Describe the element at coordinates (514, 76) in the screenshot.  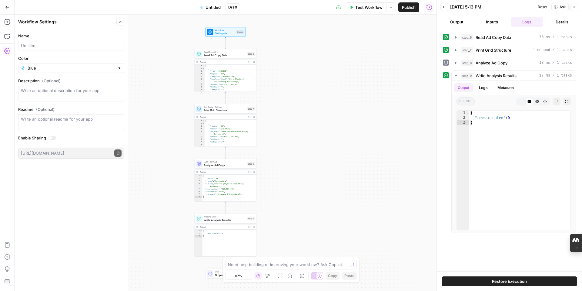
I see `button: 17 ms / 1 tasks` at that location.